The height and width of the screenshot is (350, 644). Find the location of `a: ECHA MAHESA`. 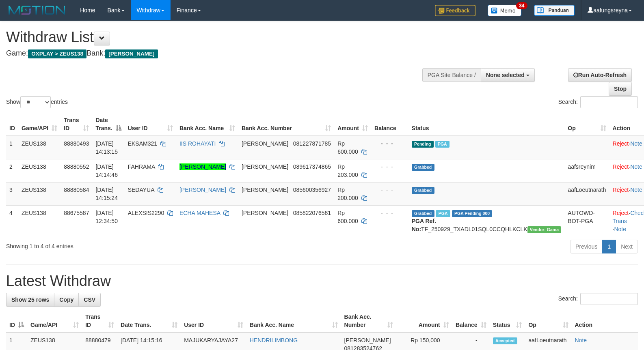

a: ECHA MAHESA is located at coordinates (200, 213).